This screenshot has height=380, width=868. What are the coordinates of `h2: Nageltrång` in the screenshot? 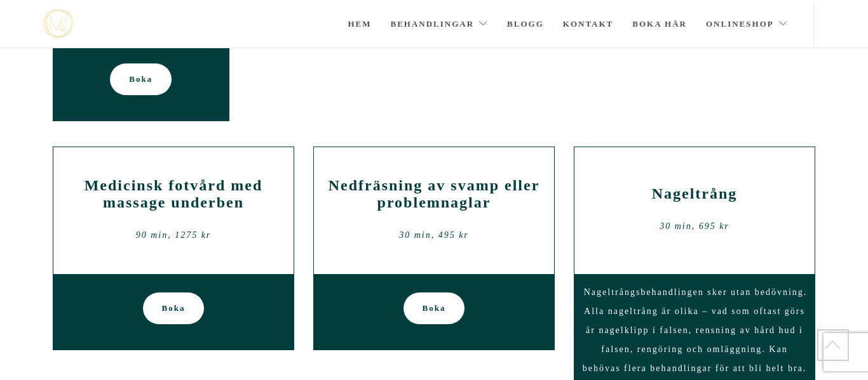 It's located at (695, 193).